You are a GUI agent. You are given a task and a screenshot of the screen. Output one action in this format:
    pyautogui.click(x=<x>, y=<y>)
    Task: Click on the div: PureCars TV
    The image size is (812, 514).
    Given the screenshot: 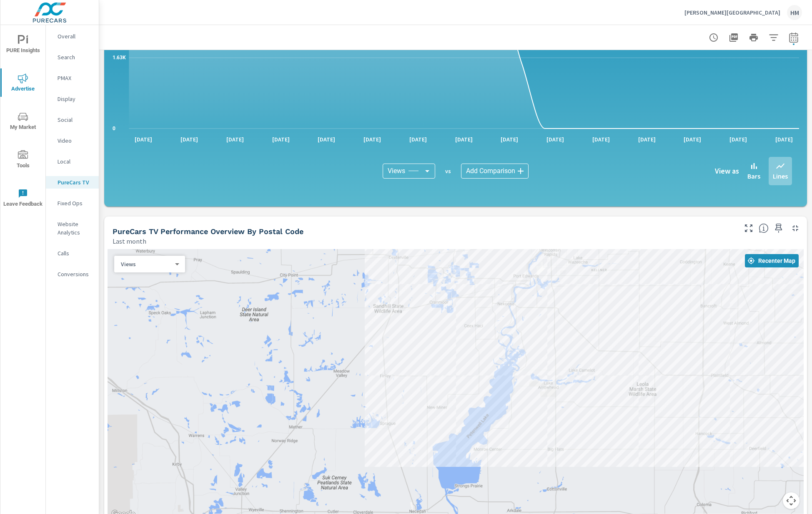 What is the action you would take?
    pyautogui.click(x=72, y=182)
    